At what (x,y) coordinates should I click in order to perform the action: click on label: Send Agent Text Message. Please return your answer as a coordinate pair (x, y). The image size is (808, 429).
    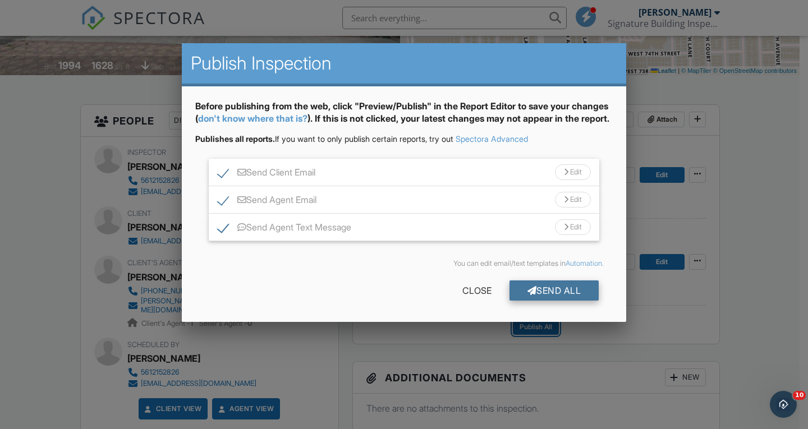
    Looking at the image, I should click on (284, 229).